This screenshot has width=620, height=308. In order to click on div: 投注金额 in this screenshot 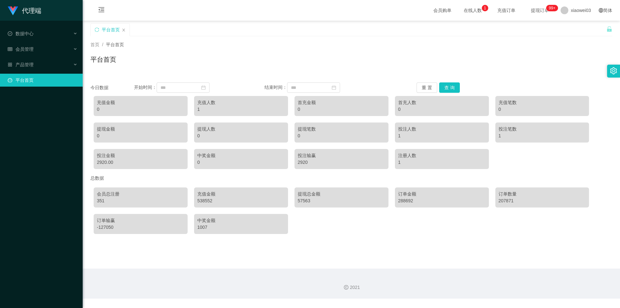, I will do `click(140, 155)`.